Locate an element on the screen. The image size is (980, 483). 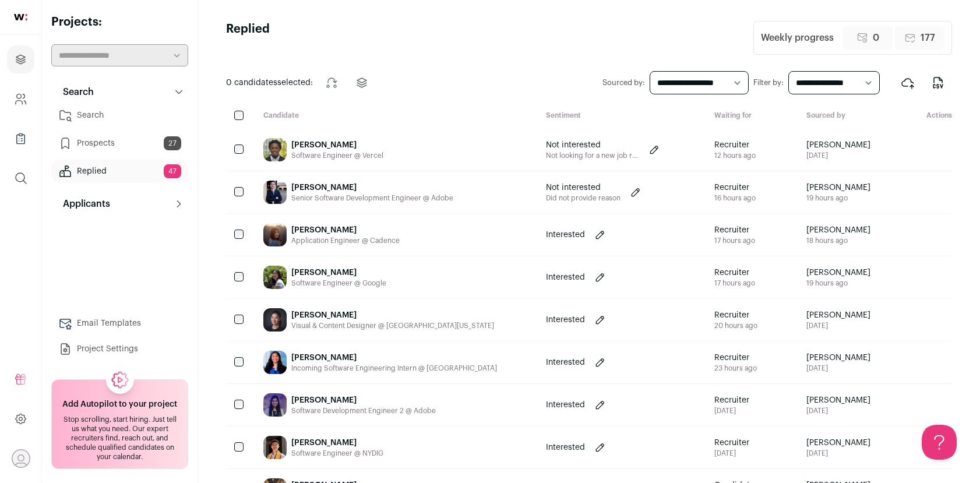
a: Project Settings is located at coordinates (120, 349).